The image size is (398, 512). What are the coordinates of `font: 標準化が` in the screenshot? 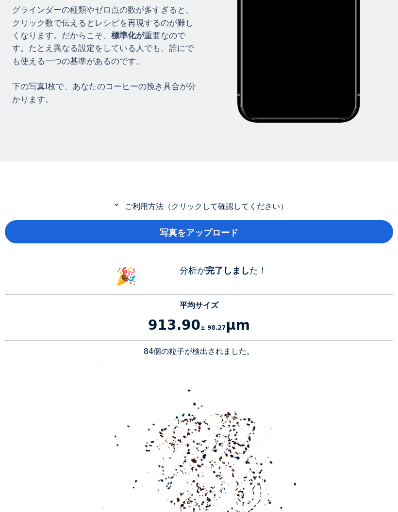 It's located at (128, 35).